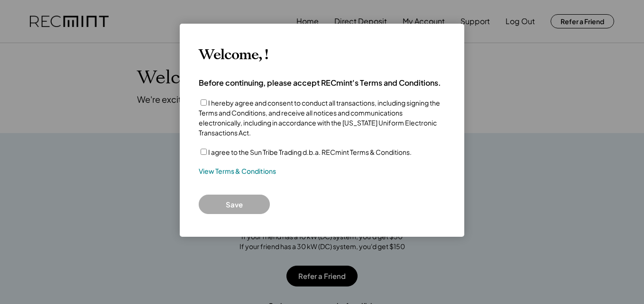 This screenshot has height=304, width=644. Describe the element at coordinates (309, 152) in the screenshot. I see `label: I agree to the Sun Tribe Trading d.b.a. RECmint Terms & Conditions.` at that location.